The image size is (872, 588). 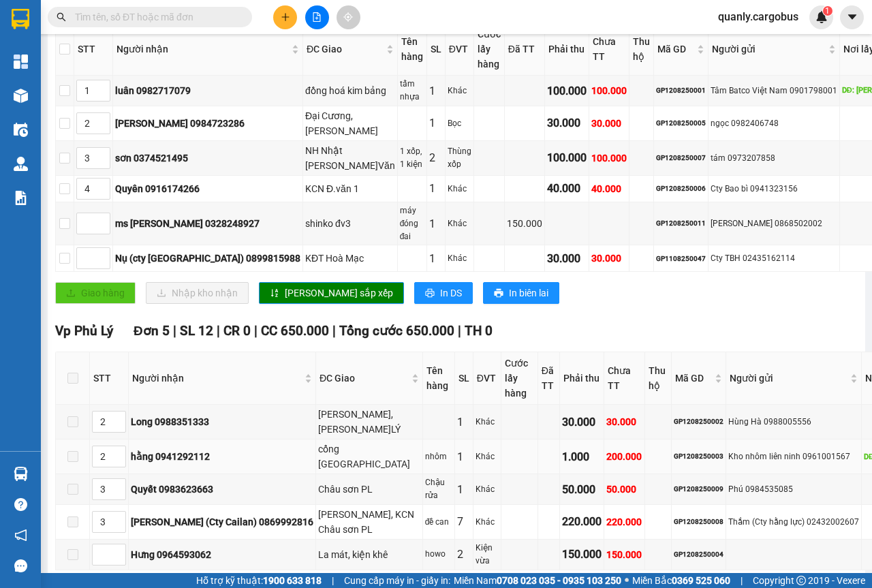 What do you see at coordinates (699, 489) in the screenshot?
I see `td: GP1208250009` at bounding box center [699, 489].